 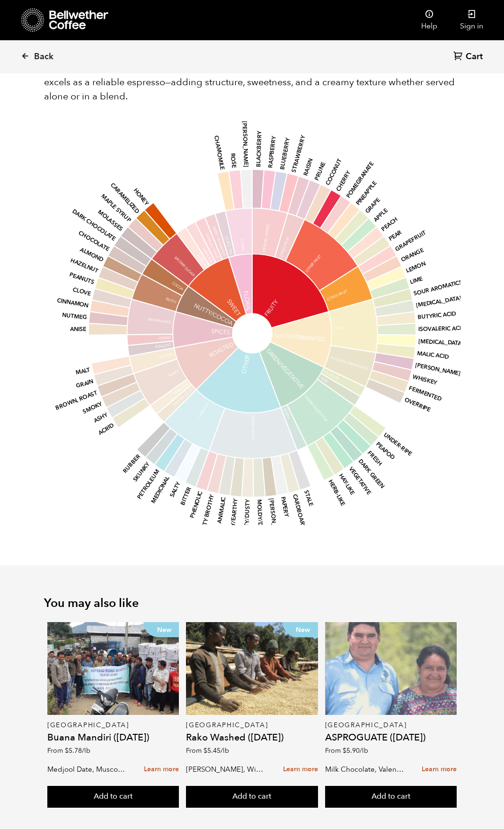 I want to click on span: Cart, so click(x=474, y=57).